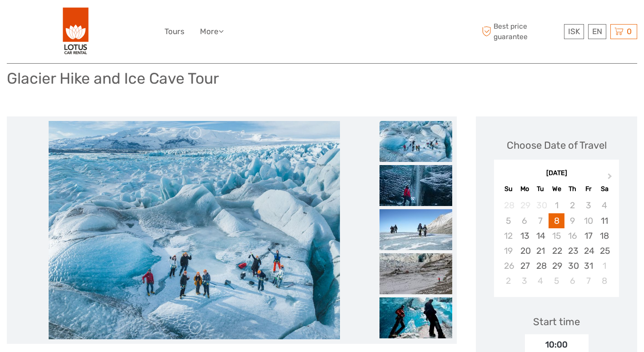  Describe the element at coordinates (557, 220) in the screenshot. I see `div: Choose Wednesday, October 8th, 2025` at that location.